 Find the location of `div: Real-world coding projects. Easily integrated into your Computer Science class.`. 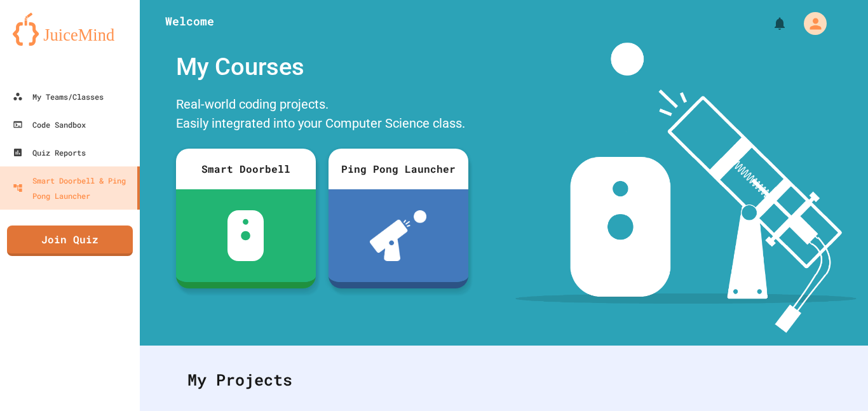

div: Real-world coding projects. Easily integrated into your Computer Science class. is located at coordinates (322, 115).